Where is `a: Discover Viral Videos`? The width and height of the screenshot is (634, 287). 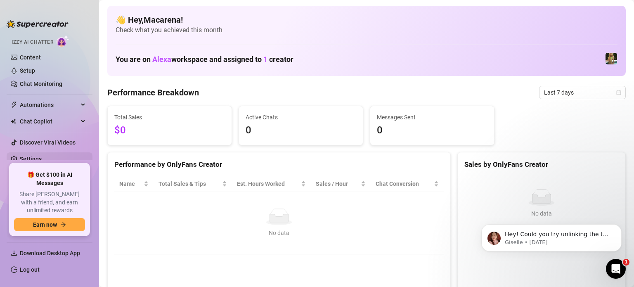 a: Discover Viral Videos is located at coordinates (47, 142).